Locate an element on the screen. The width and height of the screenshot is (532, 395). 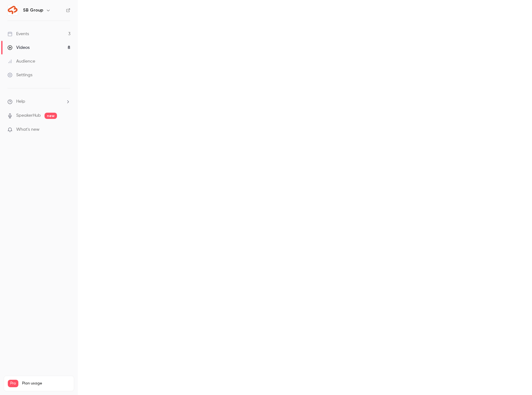
span: Pro is located at coordinates (13, 384).